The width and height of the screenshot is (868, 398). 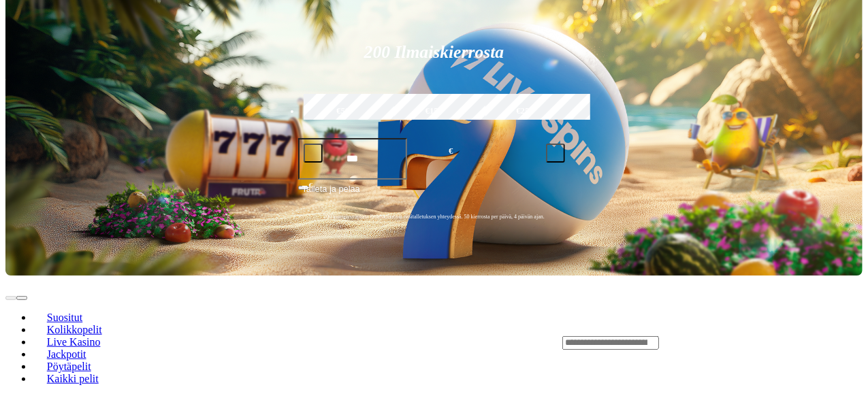 What do you see at coordinates (74, 331) in the screenshot?
I see `a: Kolikkopelit` at bounding box center [74, 331].